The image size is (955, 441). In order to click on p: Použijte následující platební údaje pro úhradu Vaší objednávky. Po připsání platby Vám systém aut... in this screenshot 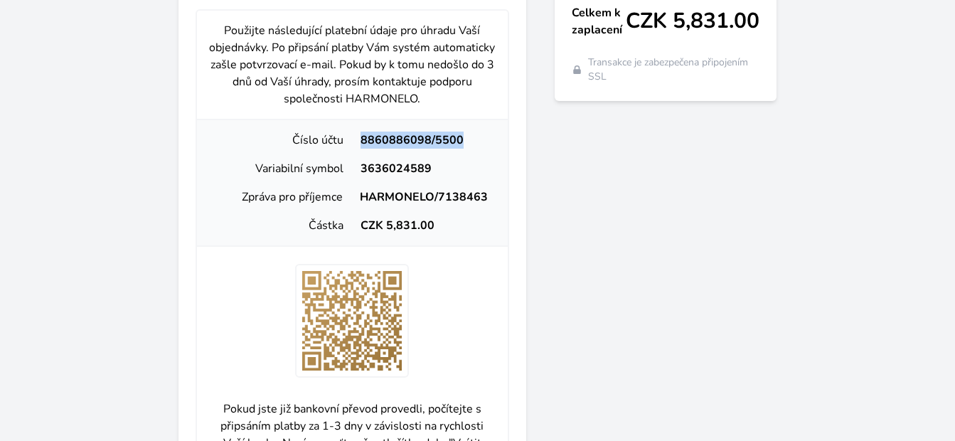, I will do `click(352, 65)`.